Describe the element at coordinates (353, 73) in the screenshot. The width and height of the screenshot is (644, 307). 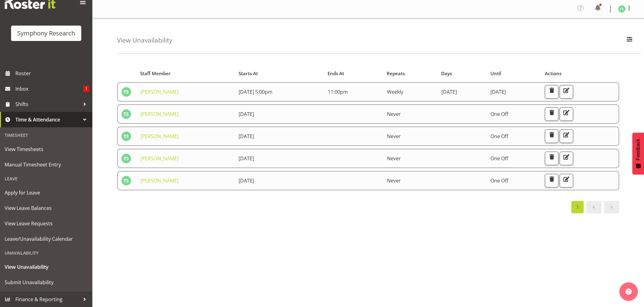
I see `div: Ends At` at that location.